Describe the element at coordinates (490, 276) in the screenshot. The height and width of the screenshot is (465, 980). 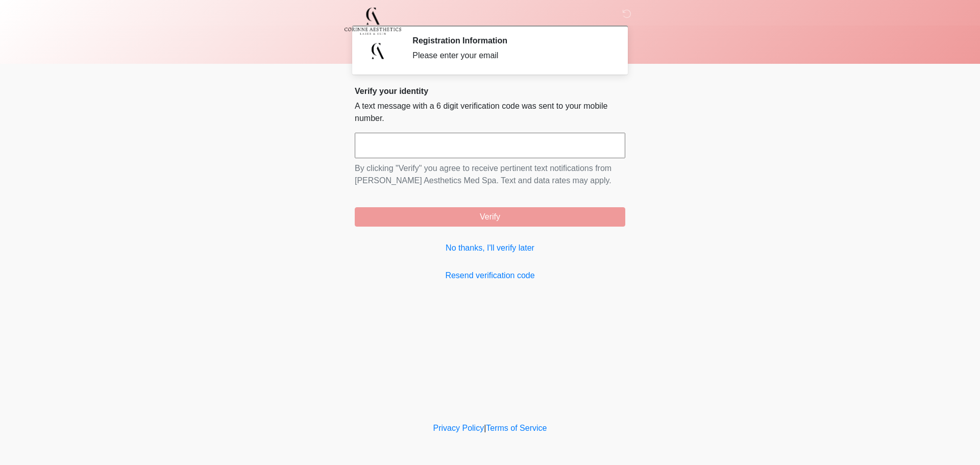
I see `a: Resend verification code` at that location.